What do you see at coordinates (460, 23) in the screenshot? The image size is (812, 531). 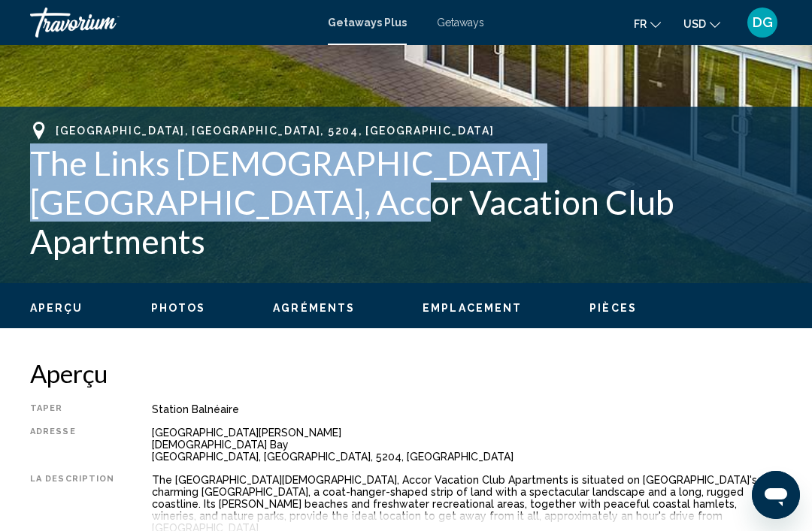 I see `a: Getaways` at bounding box center [460, 23].